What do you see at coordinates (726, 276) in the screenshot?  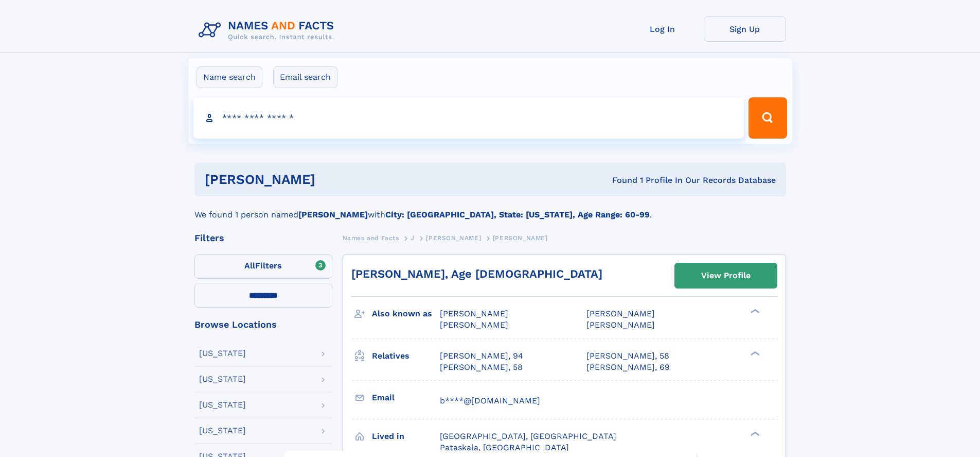 I see `a: View Profile` at bounding box center [726, 276].